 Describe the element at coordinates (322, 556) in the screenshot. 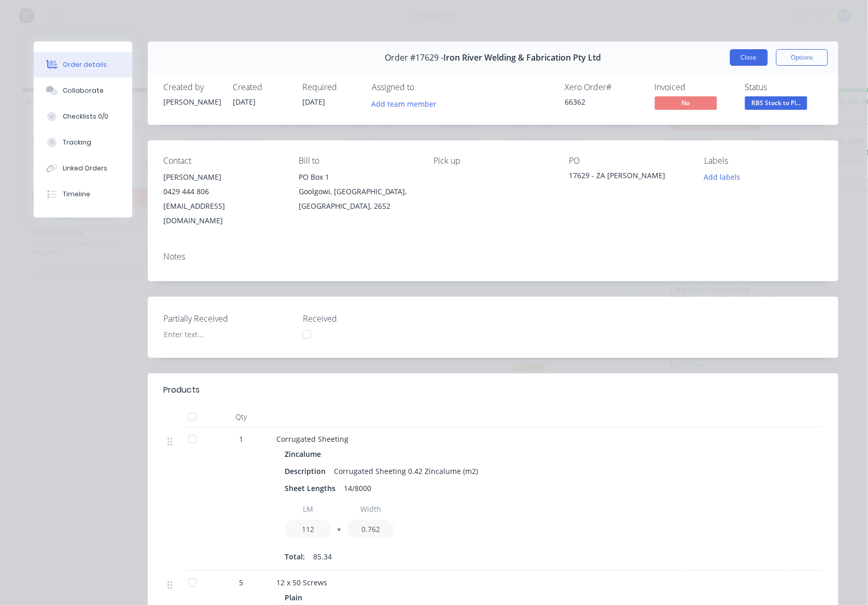

I see `span: 85.34` at that location.